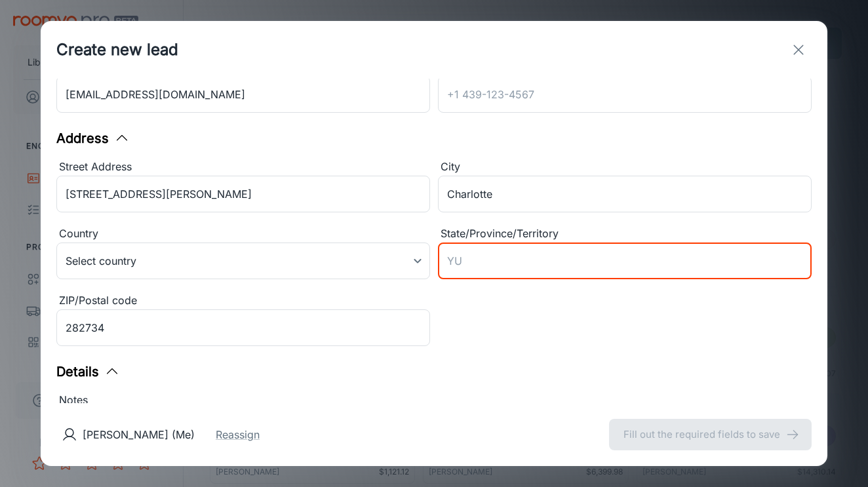  What do you see at coordinates (625, 167) in the screenshot?
I see `div: City` at bounding box center [625, 167].